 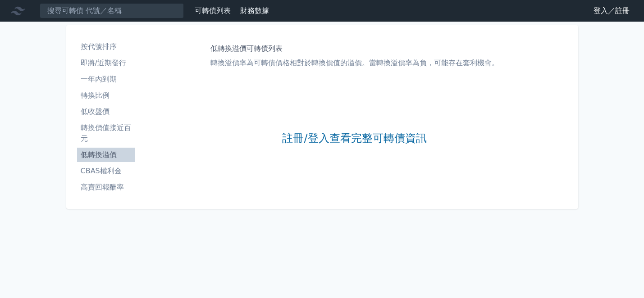 What do you see at coordinates (106, 47) in the screenshot?
I see `a: 按代號排序` at bounding box center [106, 47].